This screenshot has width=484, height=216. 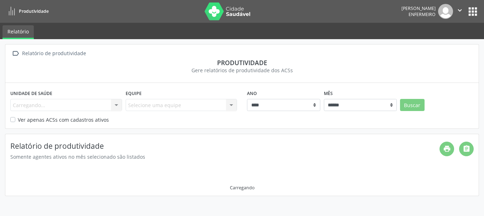 What do you see at coordinates (252, 93) in the screenshot?
I see `label: Ano` at bounding box center [252, 93].